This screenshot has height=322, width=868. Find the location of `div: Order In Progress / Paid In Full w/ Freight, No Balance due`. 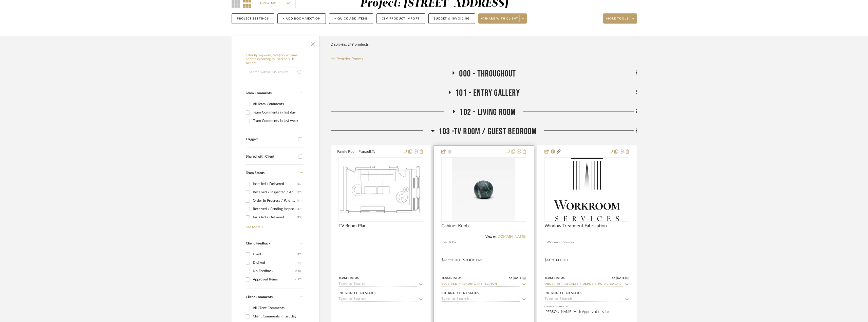

div: Order In Progress / Paid In Full w/ Freight, No Balance due is located at coordinates (275, 201).